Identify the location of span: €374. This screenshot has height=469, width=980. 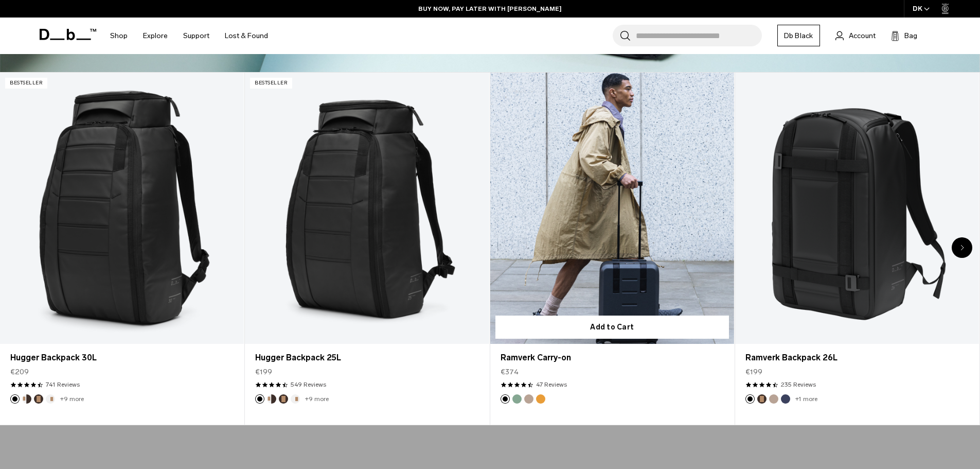
(509, 372).